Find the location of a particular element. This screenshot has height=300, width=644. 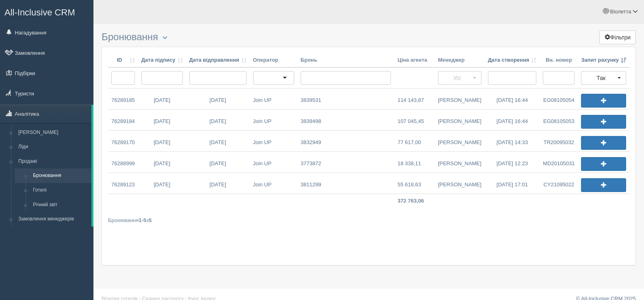

span: Усі is located at coordinates (457, 78).